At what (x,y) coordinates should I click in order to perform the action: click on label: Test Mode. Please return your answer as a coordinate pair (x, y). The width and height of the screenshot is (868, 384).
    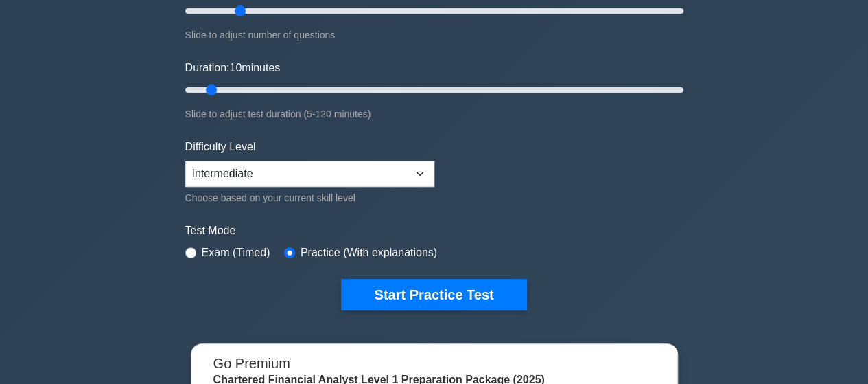
    Looking at the image, I should click on (435, 231).